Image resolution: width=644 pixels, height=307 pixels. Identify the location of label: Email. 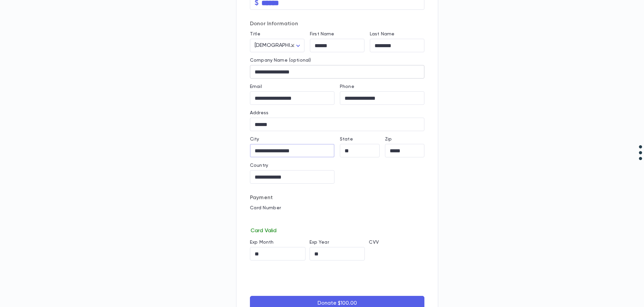
(256, 87).